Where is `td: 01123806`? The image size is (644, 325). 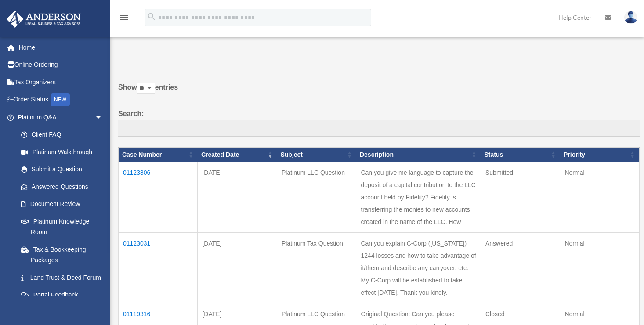
td: 01123806 is located at coordinates (158, 198).